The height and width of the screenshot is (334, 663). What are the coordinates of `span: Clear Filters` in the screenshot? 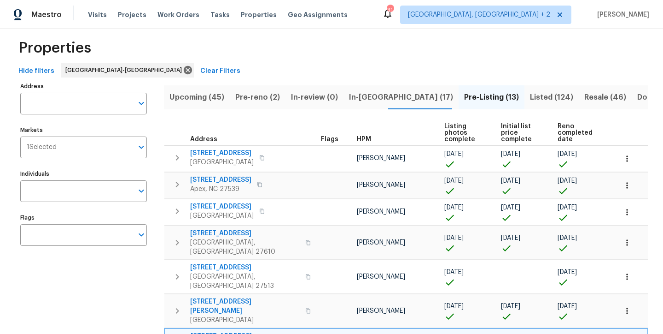 It's located at (220, 71).